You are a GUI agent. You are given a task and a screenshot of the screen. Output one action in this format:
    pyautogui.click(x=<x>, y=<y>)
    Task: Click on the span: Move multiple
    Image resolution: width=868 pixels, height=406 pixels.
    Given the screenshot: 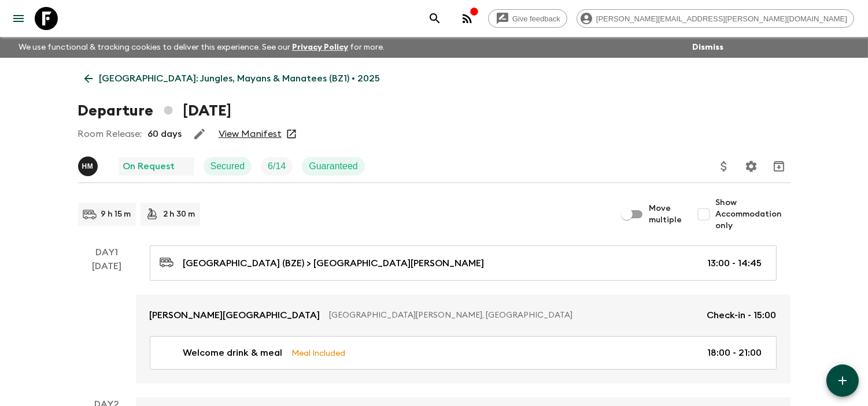 What is the action you would take?
    pyautogui.click(x=666, y=214)
    